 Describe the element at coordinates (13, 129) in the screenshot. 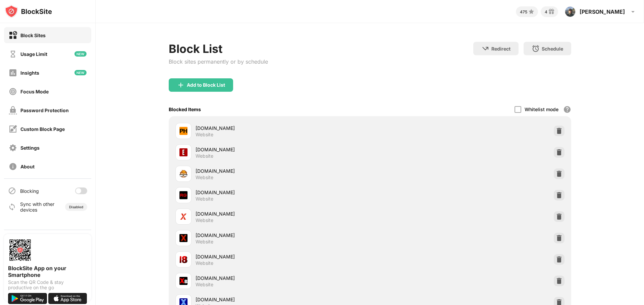

I see `img: customize-block-page-off.svg` at that location.